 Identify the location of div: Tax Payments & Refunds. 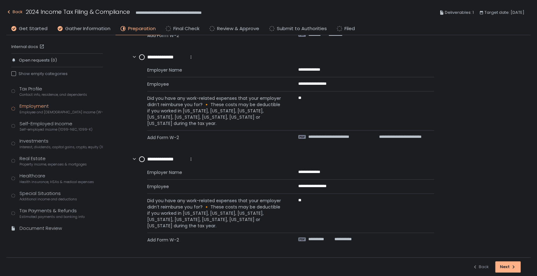
(52, 213).